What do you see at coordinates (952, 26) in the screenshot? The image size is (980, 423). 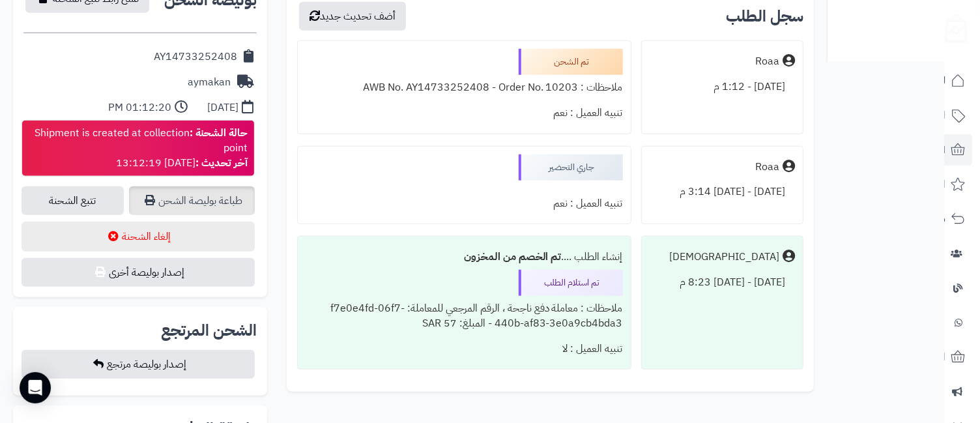 I see `img: logo` at bounding box center [952, 26].